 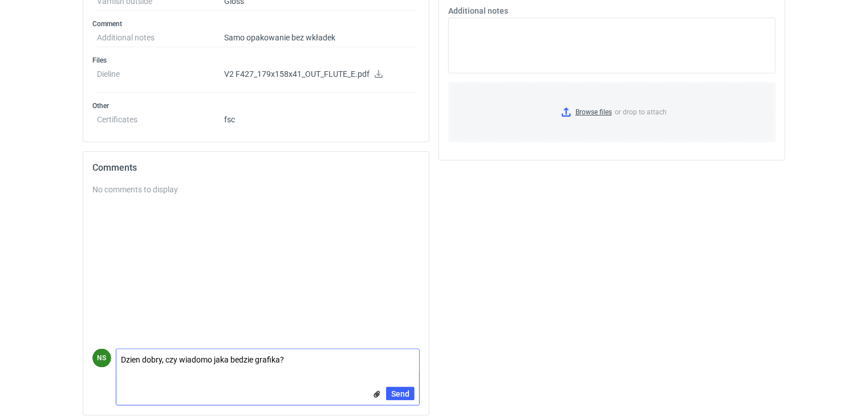 What do you see at coordinates (160, 118) in the screenshot?
I see `dt: Certificates` at bounding box center [160, 118].